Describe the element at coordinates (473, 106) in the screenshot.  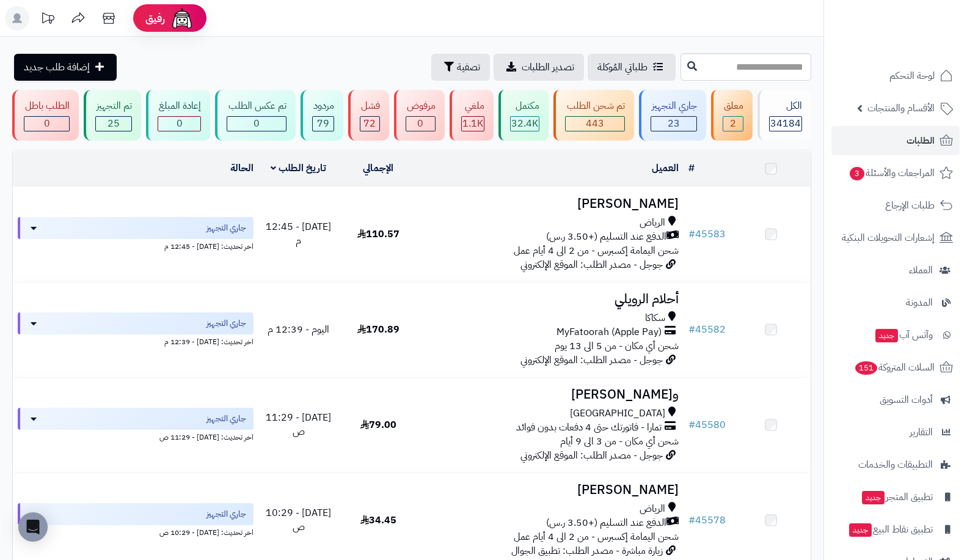
I see `div: ملغي` at that location.